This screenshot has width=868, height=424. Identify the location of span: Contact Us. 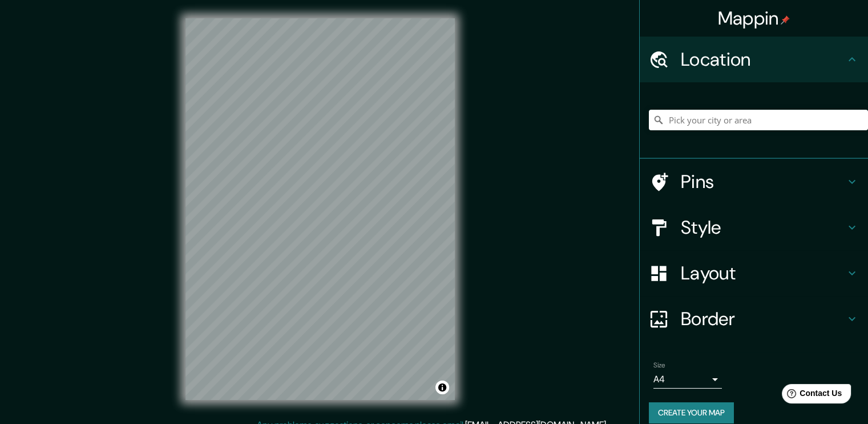
(54, 14).